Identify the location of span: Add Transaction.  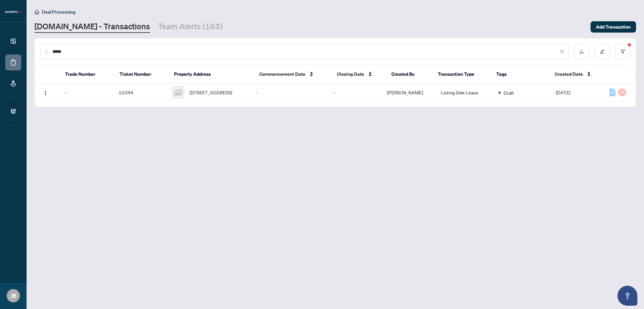
(613, 27).